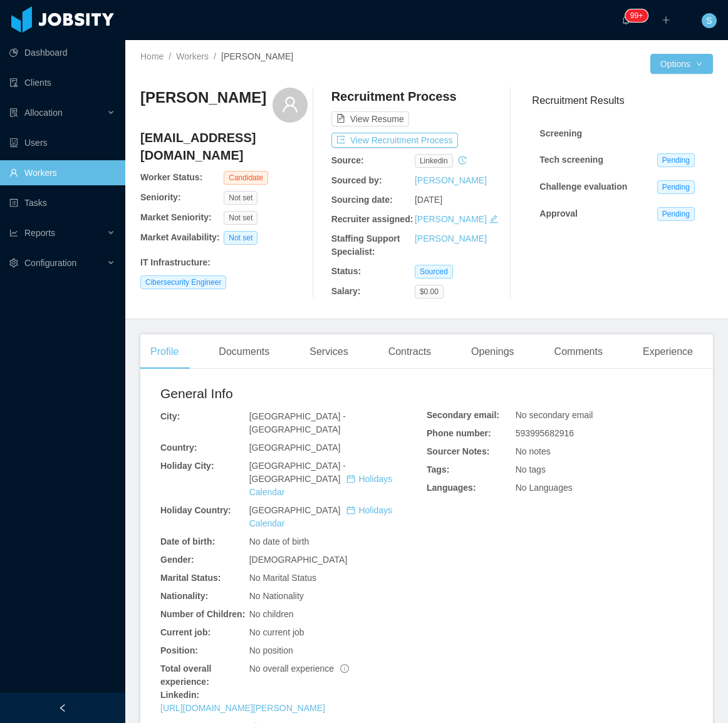 The height and width of the screenshot is (723, 728). I want to click on i: icon: plus, so click(666, 20).